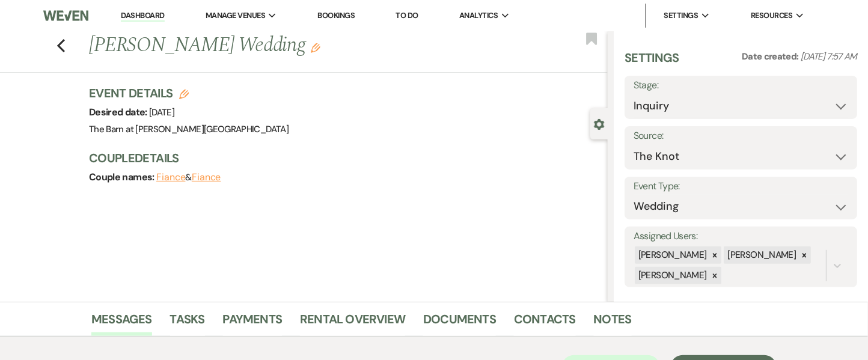  What do you see at coordinates (142, 16) in the screenshot?
I see `a: Dashboard` at bounding box center [142, 16].